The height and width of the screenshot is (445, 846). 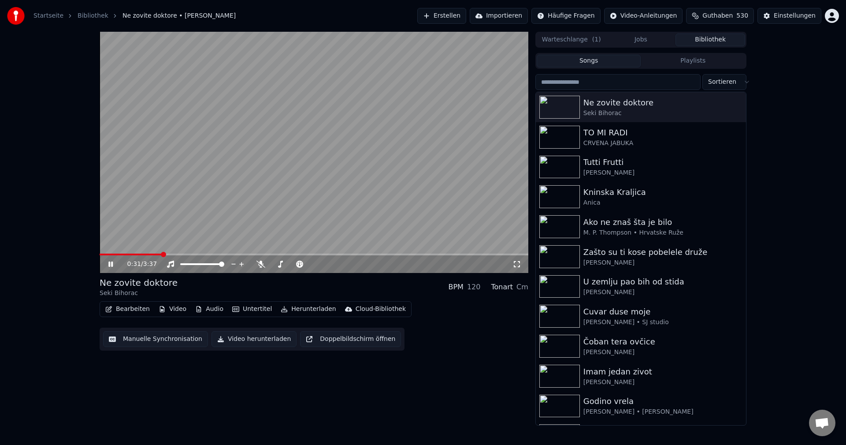 What do you see at coordinates (663, 252) in the screenshot?
I see `div: Zašto su ti kose pobelele druže` at bounding box center [663, 252].